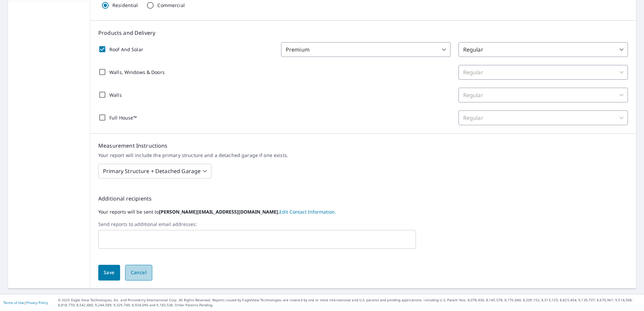 The height and width of the screenshot is (311, 644). What do you see at coordinates (125, 5) in the screenshot?
I see `p: Residential` at bounding box center [125, 5].